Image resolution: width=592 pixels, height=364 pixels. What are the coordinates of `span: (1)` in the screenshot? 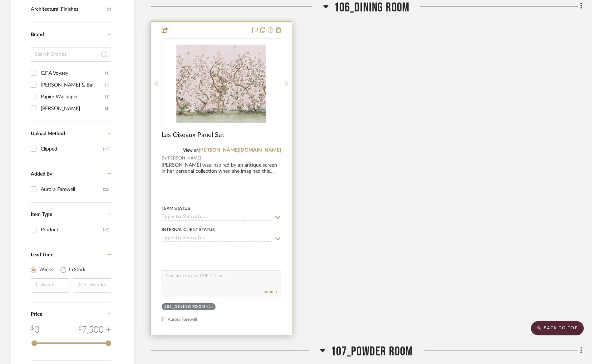 It's located at (109, 9).